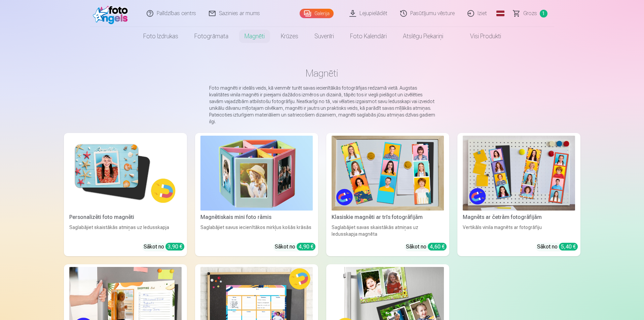 The width and height of the screenshot is (644, 320). Describe the element at coordinates (125, 173) in the screenshot. I see `img: Personalizēti foto magnēti` at that location.